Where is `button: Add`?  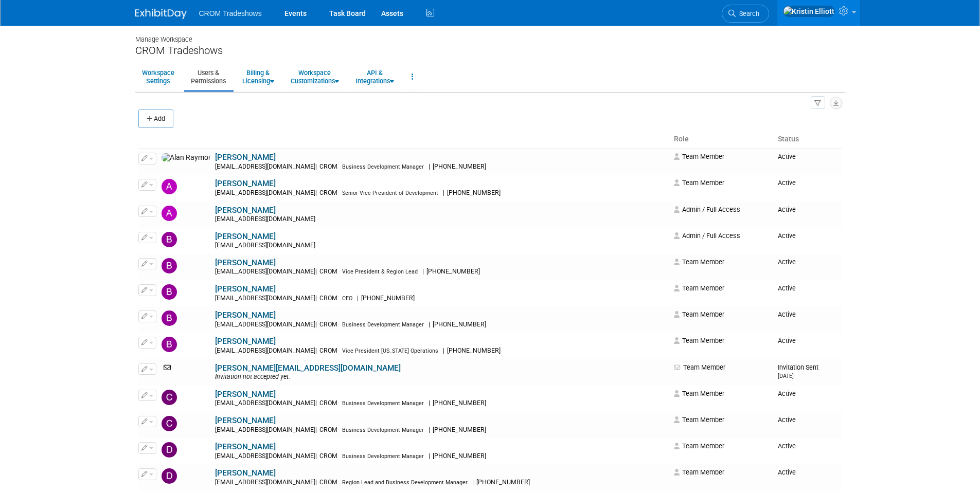 button: Add is located at coordinates (156, 119).